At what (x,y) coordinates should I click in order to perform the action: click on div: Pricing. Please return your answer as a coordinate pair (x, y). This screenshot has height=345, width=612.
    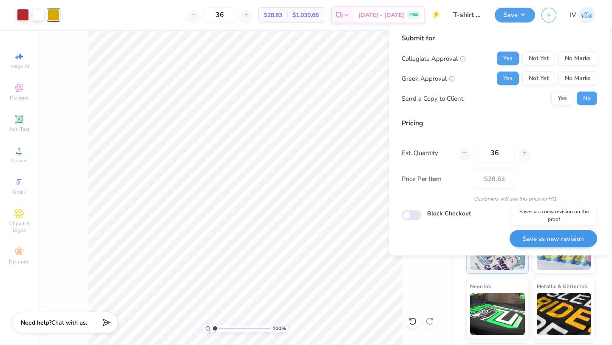
    Looking at the image, I should click on (499, 123).